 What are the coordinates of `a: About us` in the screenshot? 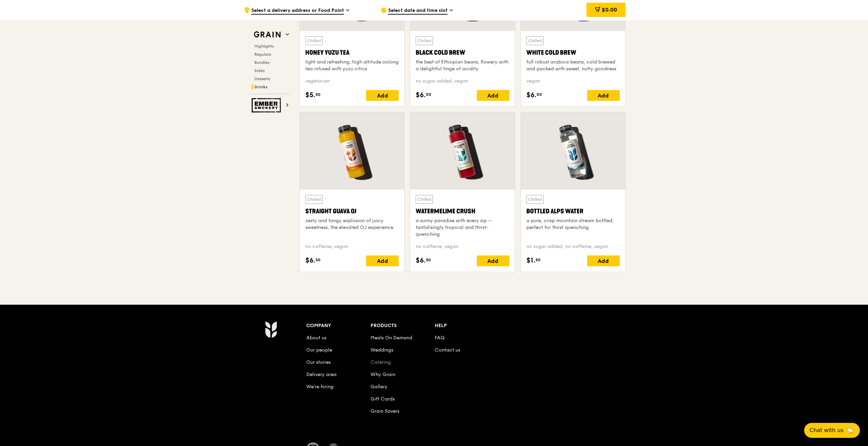 It's located at (316, 338).